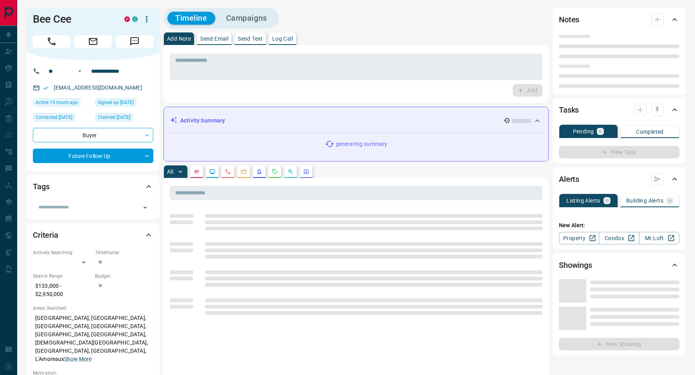 The height and width of the screenshot is (375, 695). I want to click on h2: Notes, so click(569, 20).